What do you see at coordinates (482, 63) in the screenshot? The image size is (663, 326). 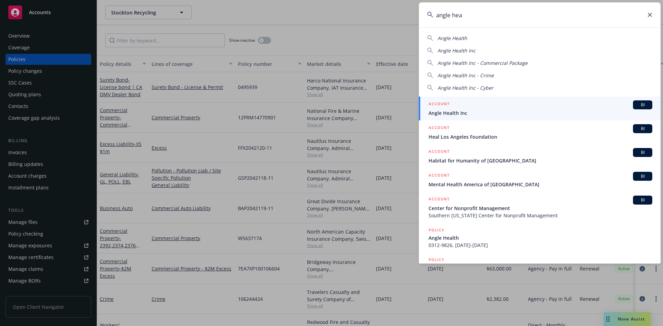 I see `span: Angle Health Inc - Commercial Package` at bounding box center [482, 63].